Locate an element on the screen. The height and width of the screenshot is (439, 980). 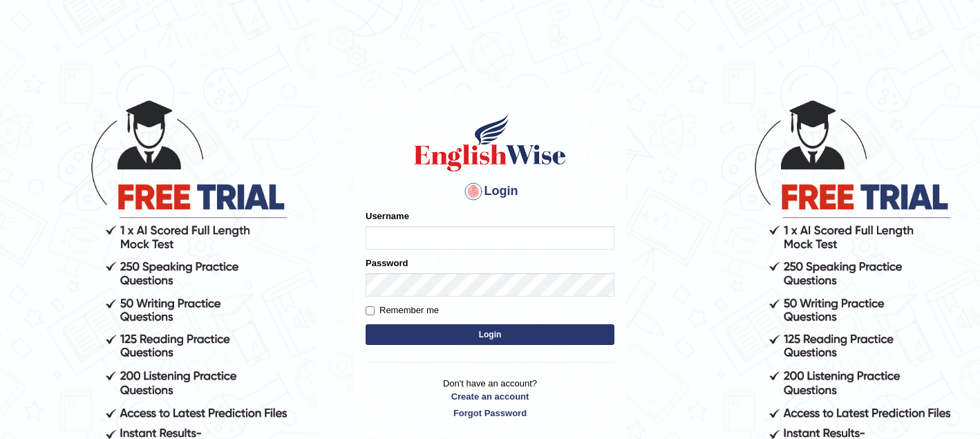
label: Remember me is located at coordinates (402, 311).